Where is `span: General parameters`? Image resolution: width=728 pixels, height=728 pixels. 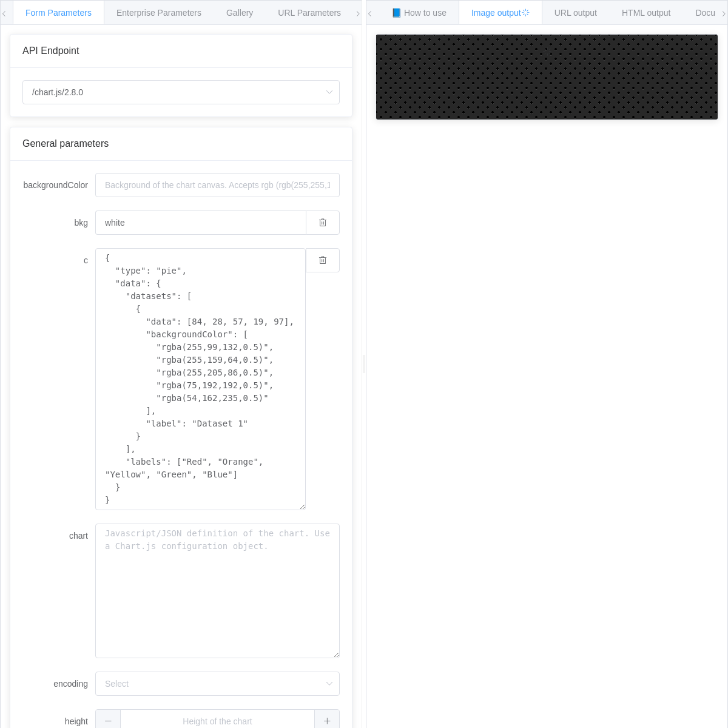 span: General parameters is located at coordinates (66, 143).